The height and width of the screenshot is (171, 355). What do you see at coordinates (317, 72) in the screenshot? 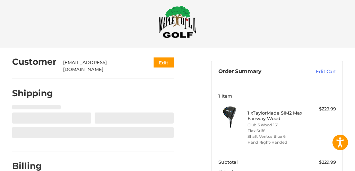
I see `a: Edit Cart` at bounding box center [317, 72].